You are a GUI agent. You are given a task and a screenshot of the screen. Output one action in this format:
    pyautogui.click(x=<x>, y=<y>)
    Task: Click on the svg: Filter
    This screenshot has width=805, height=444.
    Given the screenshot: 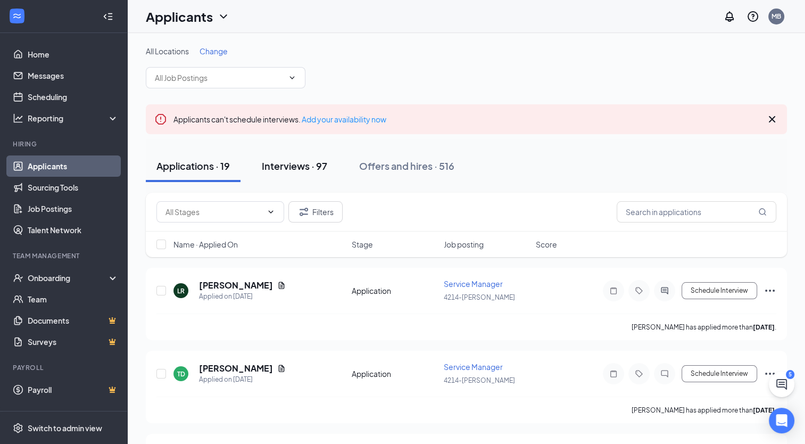 What is the action you would take?
    pyautogui.click(x=304, y=212)
    